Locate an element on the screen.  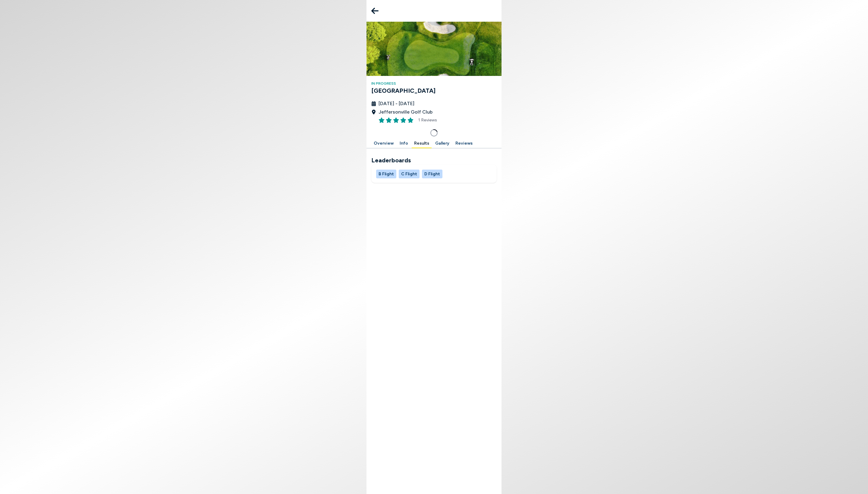
button: Info is located at coordinates (404, 143).